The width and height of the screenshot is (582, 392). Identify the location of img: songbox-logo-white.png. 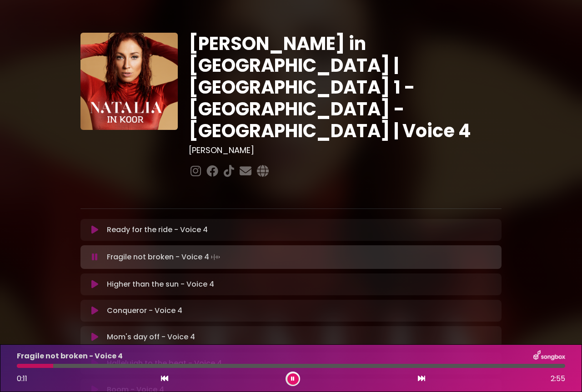
(549, 356).